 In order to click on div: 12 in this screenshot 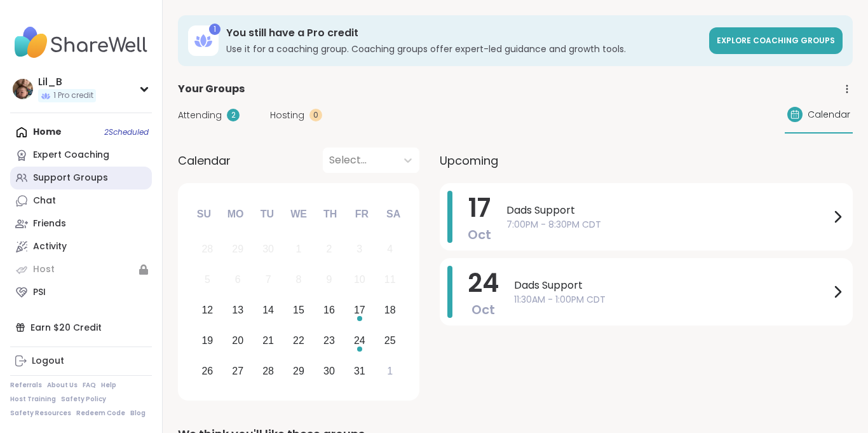, I will do `click(207, 310)`.